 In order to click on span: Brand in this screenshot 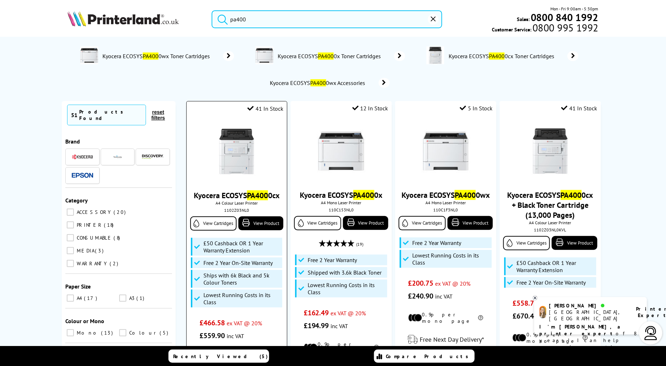, I will do `click(72, 141)`.